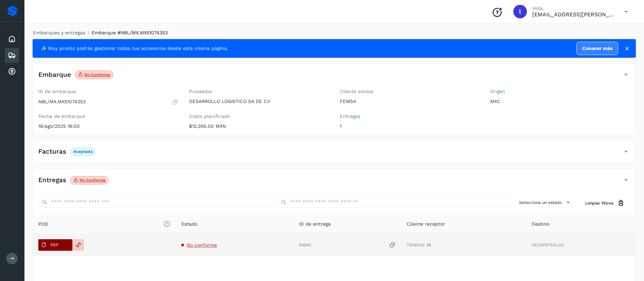 Image resolution: width=644 pixels, height=281 pixels. Describe the element at coordinates (11, 71) in the screenshot. I see `div: Cuentas por cobrar` at that location.